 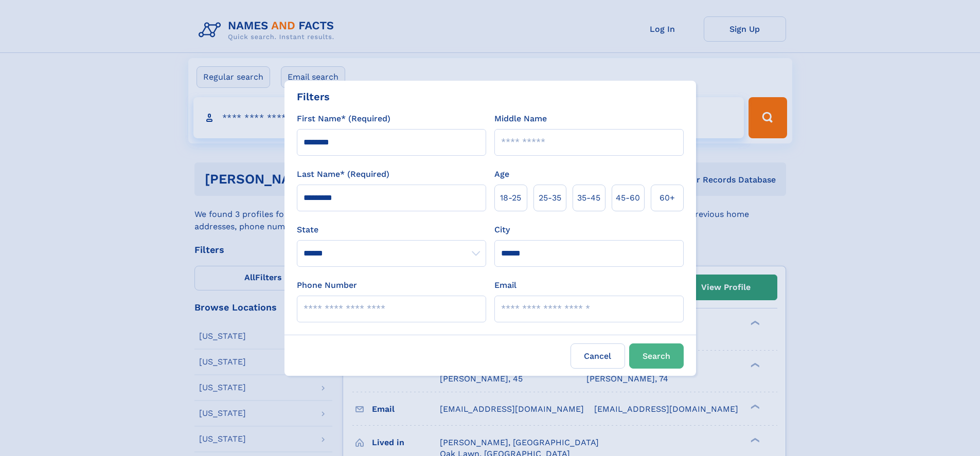 What do you see at coordinates (598, 356) in the screenshot?
I see `label: Cancel` at bounding box center [598, 356].